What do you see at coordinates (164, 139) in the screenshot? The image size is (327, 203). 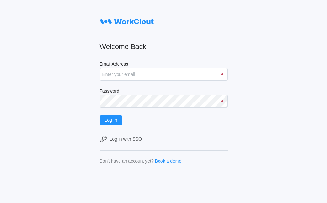 I see `a: Log in with SSO` at bounding box center [164, 139].